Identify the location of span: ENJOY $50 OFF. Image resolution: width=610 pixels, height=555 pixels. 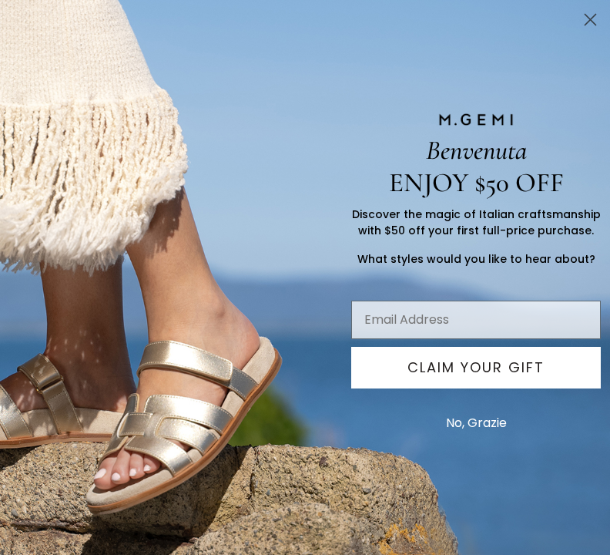
(476, 183).